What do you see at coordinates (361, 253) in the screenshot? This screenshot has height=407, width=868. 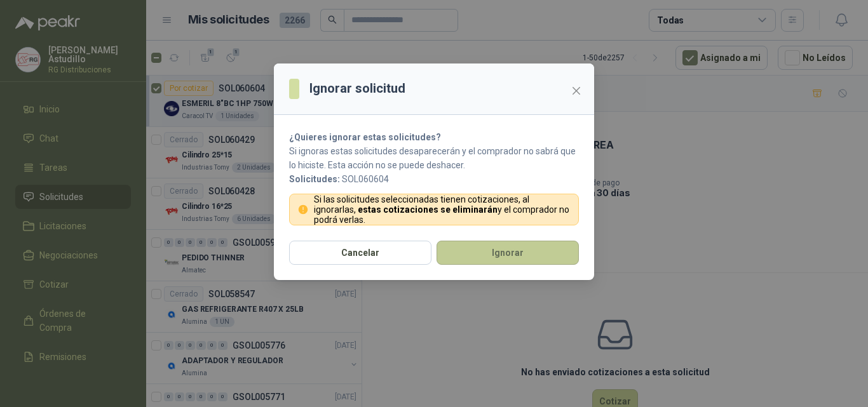 I see `button: Cancelar` at bounding box center [361, 253].